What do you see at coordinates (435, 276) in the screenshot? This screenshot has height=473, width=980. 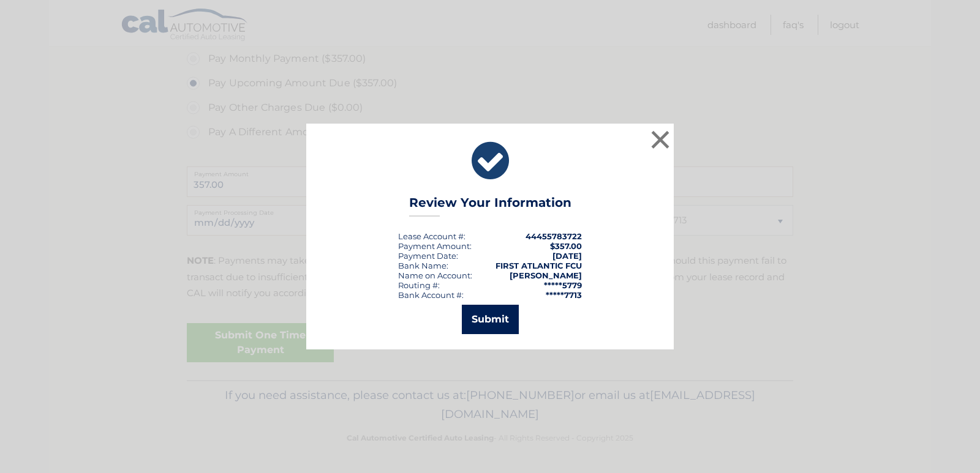 I see `div: Name on Account:` at bounding box center [435, 276].